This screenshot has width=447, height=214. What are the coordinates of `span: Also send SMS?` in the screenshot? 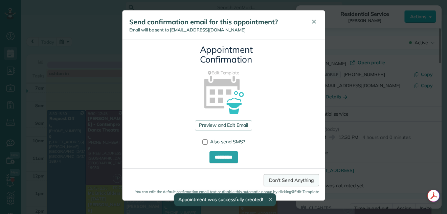 It's located at (227, 142).